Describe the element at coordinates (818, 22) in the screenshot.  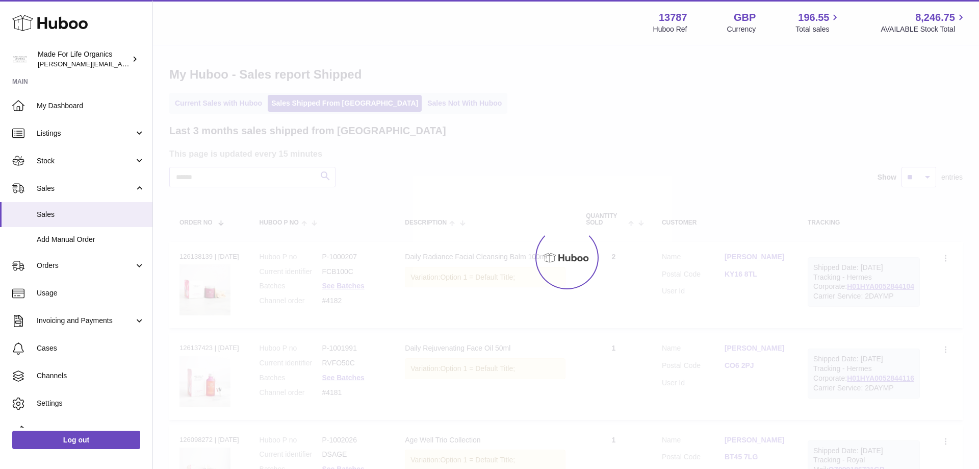
I see `a: 196.55 Total sales` at that location.